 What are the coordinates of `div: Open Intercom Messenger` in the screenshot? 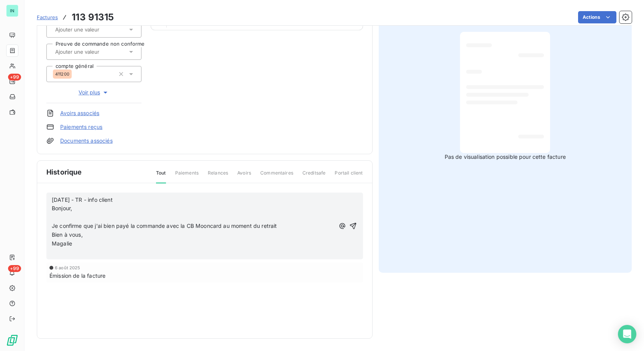 It's located at (627, 334).